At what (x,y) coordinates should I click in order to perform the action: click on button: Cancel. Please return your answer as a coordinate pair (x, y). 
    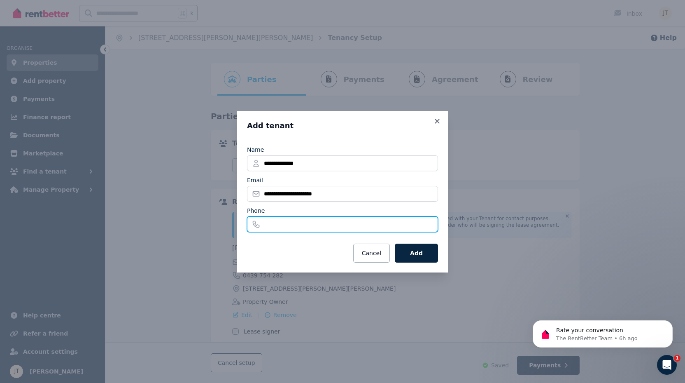
    Looking at the image, I should click on (372, 253).